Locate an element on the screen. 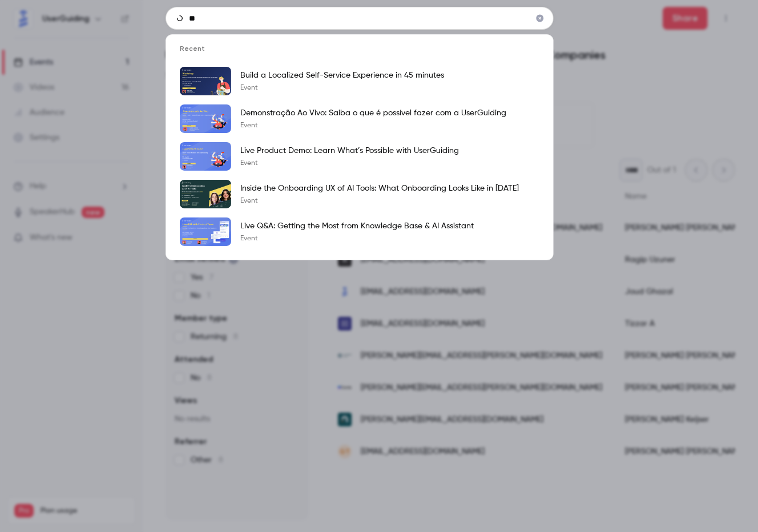 The image size is (758, 532). button: Clear is located at coordinates (540, 18).